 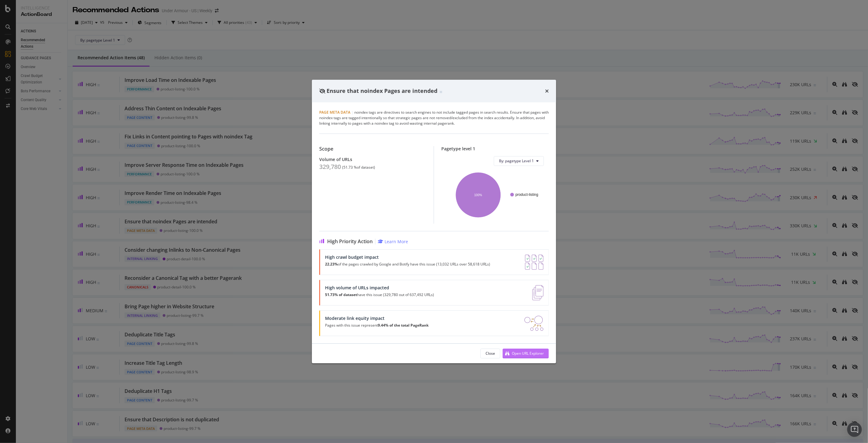 What do you see at coordinates (434, 118) in the screenshot?
I see `div: noindex tags are directives to search engines to not include tagged pages in search results. Ensu...` at bounding box center [434, 118].